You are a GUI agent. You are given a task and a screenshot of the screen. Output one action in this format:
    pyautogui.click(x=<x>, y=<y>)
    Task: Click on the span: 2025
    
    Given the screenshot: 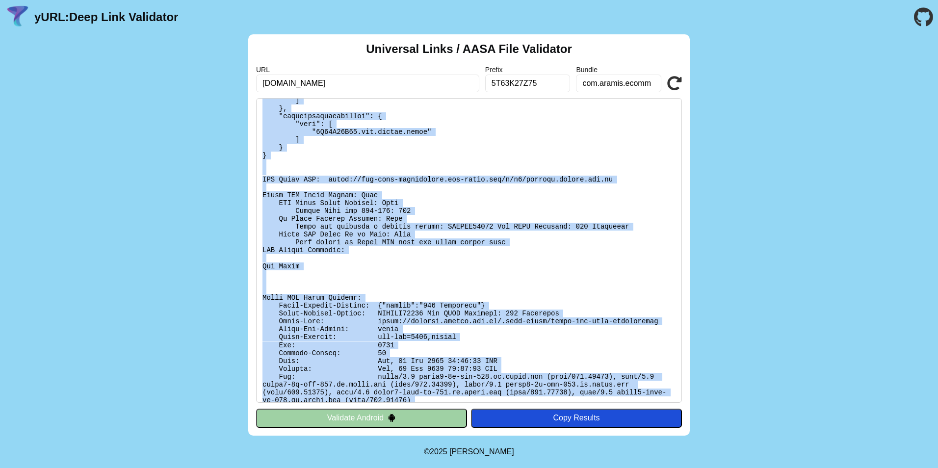 What is the action you would take?
    pyautogui.click(x=439, y=452)
    